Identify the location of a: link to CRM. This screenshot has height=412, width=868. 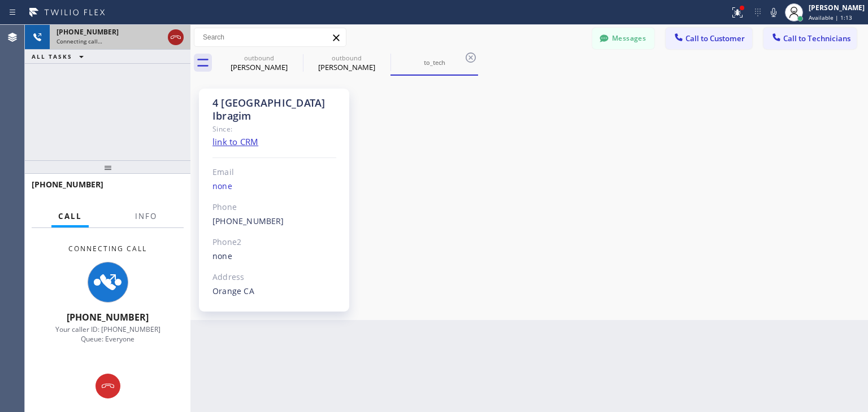
(235, 142).